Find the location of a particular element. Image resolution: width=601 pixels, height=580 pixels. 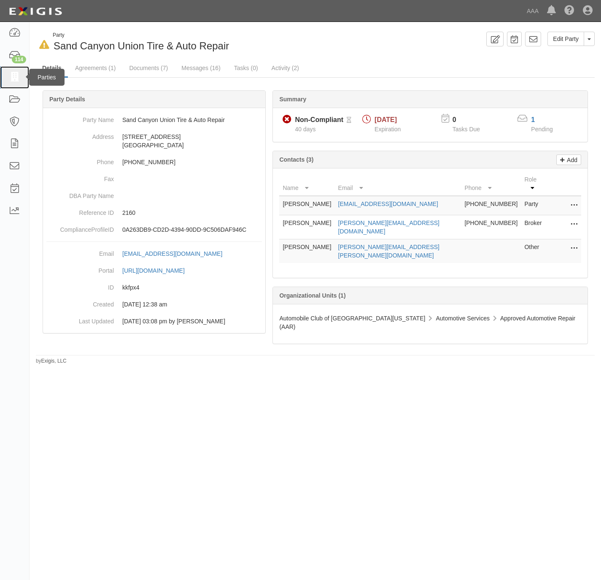

a: Exigis, LLC is located at coordinates (54, 361).